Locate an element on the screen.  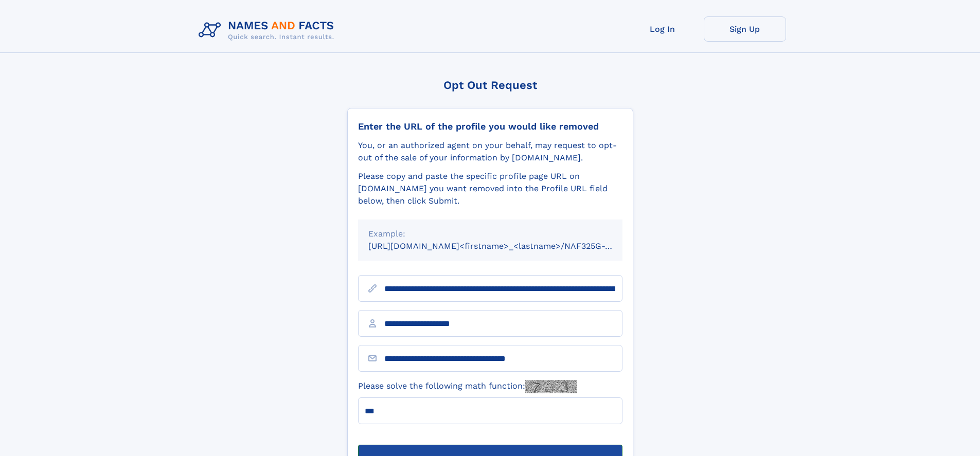
img: Logo Names and Facts is located at coordinates (268, 30).